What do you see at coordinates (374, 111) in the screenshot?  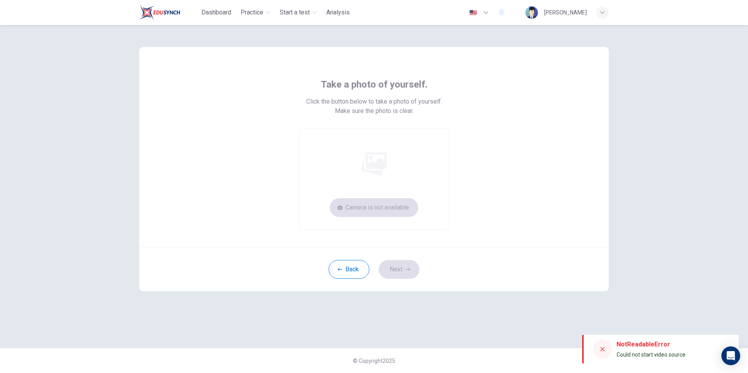 I see `span: Make sure the photo is clear.` at bounding box center [374, 111].